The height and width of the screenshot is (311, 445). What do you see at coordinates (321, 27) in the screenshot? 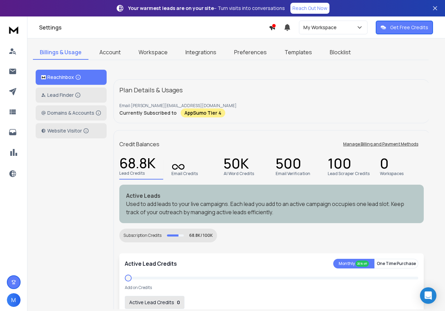
I see `p: My Workspace` at bounding box center [321, 27].